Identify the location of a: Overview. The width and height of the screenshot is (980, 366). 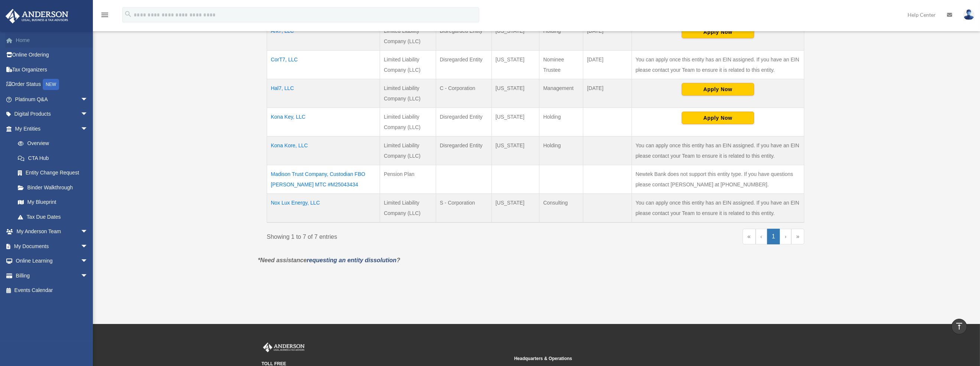
(51, 143).